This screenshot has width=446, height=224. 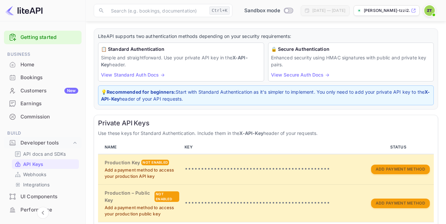 What do you see at coordinates (71, 91) in the screenshot?
I see `div: New` at bounding box center [71, 91].